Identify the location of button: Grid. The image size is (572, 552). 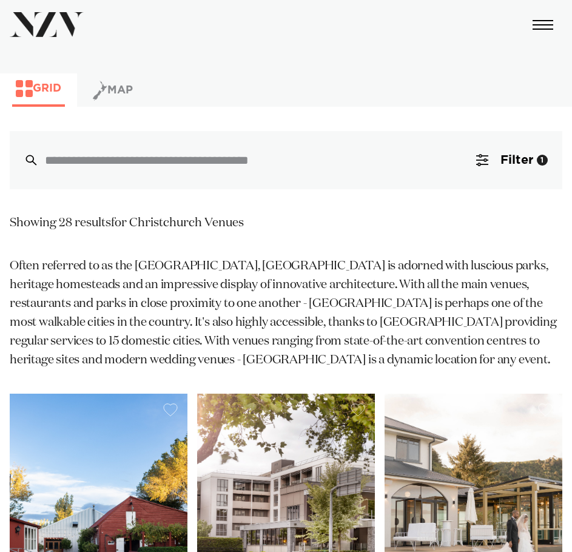
(38, 93).